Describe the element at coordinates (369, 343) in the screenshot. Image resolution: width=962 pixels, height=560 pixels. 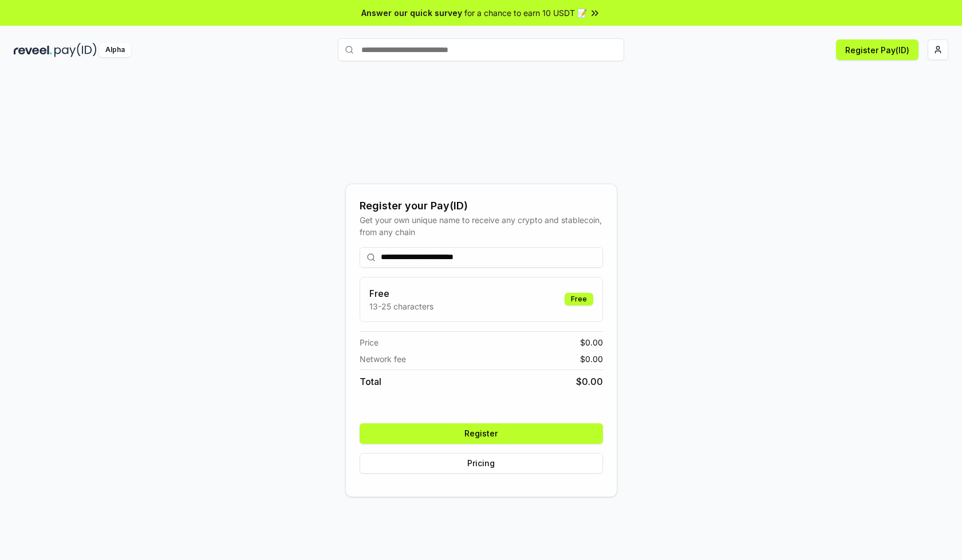
I see `span: Price` at that location.